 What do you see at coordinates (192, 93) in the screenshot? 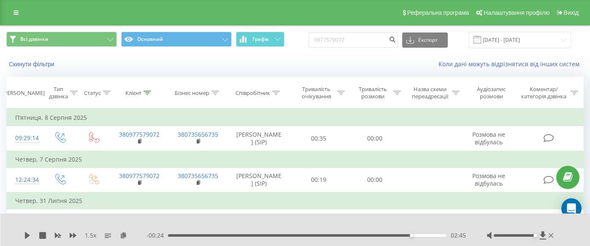
I see `div: Бізнес номер` at bounding box center [192, 93].